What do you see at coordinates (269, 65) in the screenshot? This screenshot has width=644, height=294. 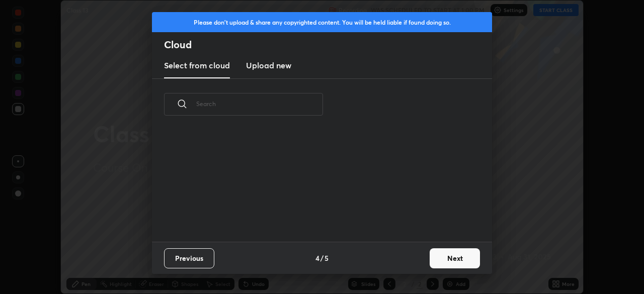 I see `h3: Upload new` at bounding box center [269, 65].